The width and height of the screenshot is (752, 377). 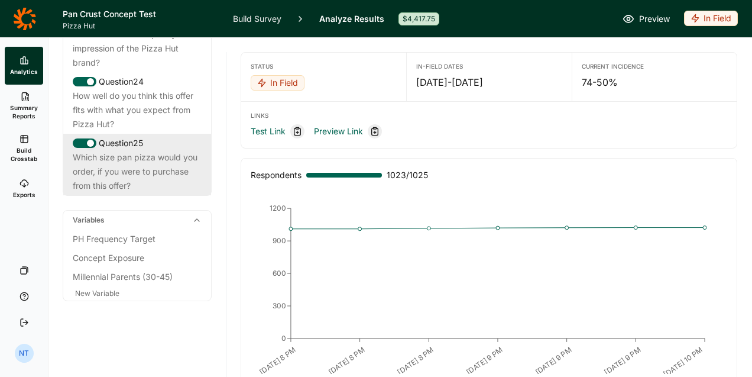 I want to click on div: NT, so click(x=24, y=353).